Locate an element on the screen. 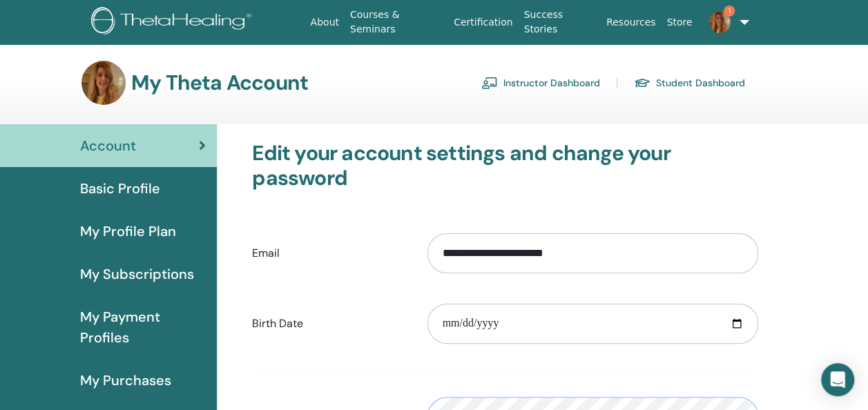 This screenshot has width=868, height=410. a: Courses & Seminars is located at coordinates (397, 22).